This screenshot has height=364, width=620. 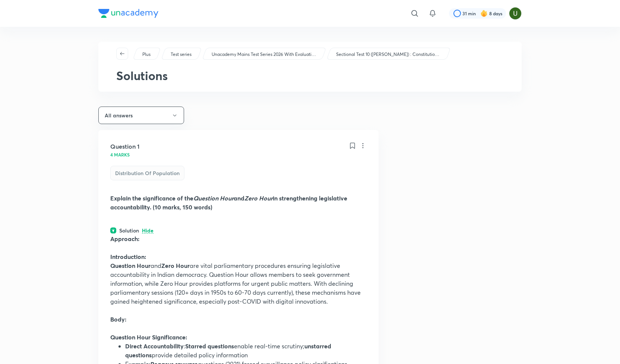 I want to click on img: Aishwary Kumar, so click(x=515, y=13).